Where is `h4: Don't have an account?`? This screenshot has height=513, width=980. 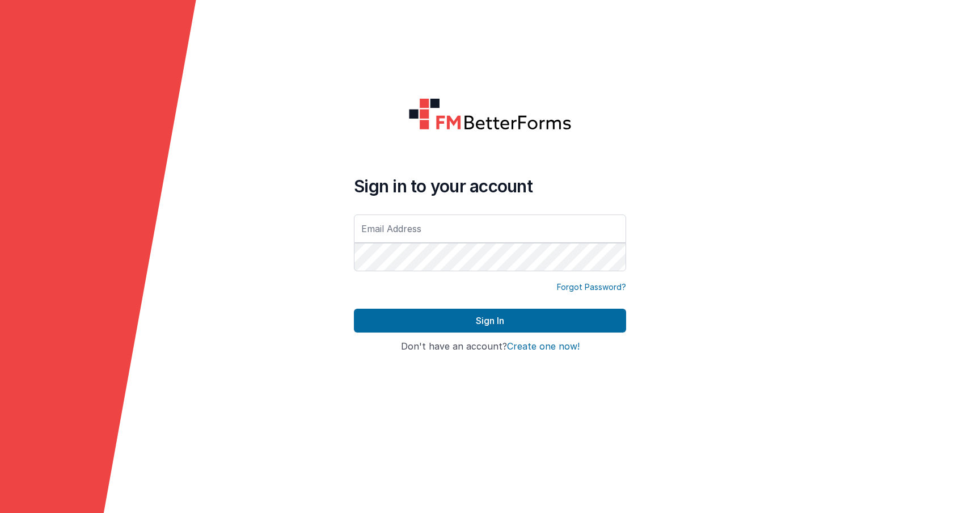 h4: Don't have an account? is located at coordinates (490, 347).